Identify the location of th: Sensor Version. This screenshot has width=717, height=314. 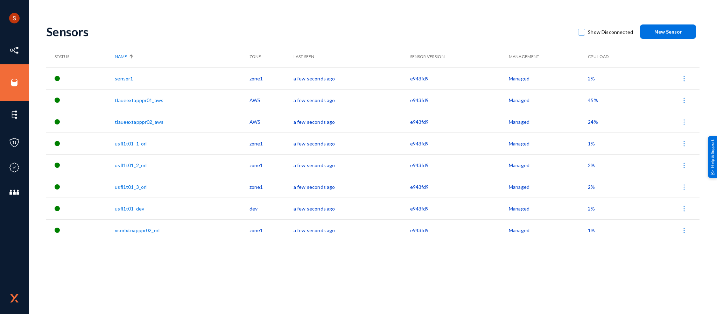
(460, 57).